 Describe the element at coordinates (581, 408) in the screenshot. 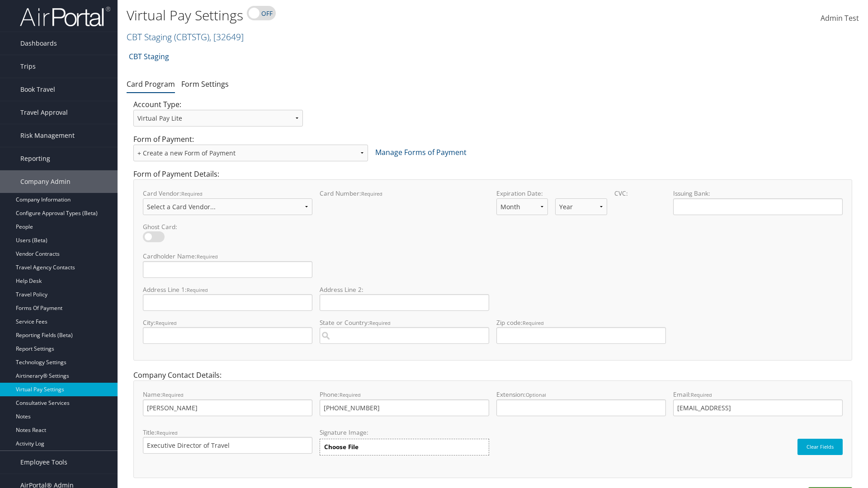

I see `input: Extension:Optional` at that location.